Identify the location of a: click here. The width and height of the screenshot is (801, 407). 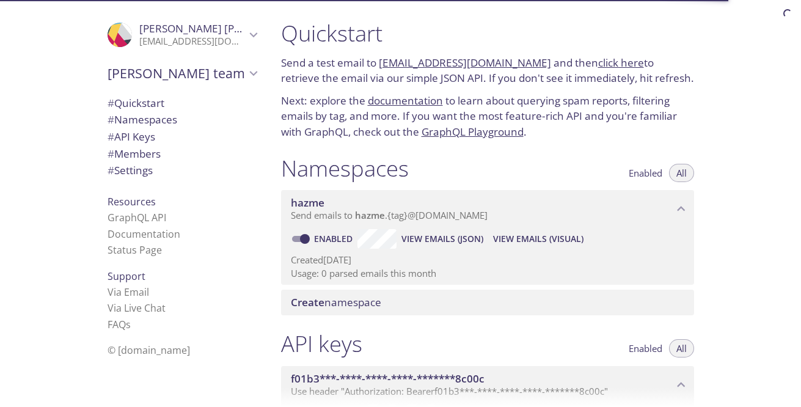
(621, 62).